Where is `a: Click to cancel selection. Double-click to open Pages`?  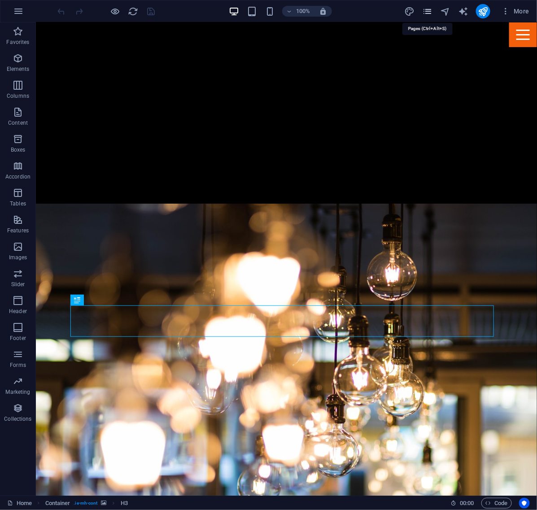 a: Click to cancel selection. Double-click to open Pages is located at coordinates (19, 503).